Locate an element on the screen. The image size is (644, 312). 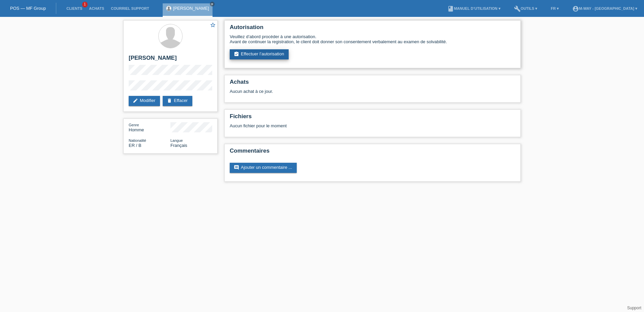
i: account_circle is located at coordinates (576, 9).